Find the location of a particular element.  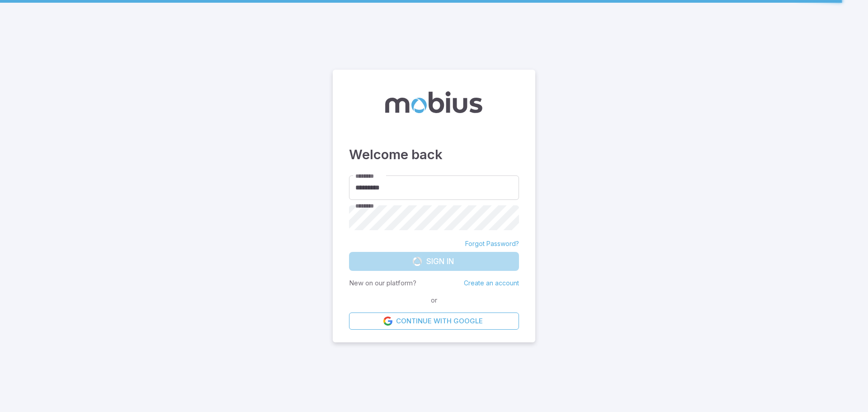

a: Create an account is located at coordinates (491, 282).